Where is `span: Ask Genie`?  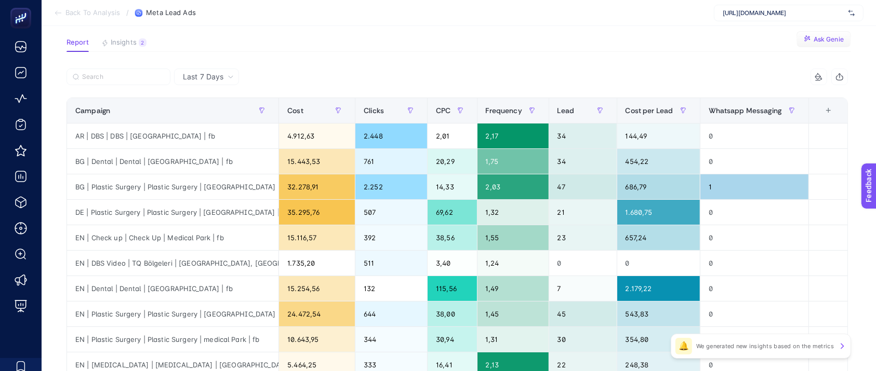 span: Ask Genie is located at coordinates (828, 39).